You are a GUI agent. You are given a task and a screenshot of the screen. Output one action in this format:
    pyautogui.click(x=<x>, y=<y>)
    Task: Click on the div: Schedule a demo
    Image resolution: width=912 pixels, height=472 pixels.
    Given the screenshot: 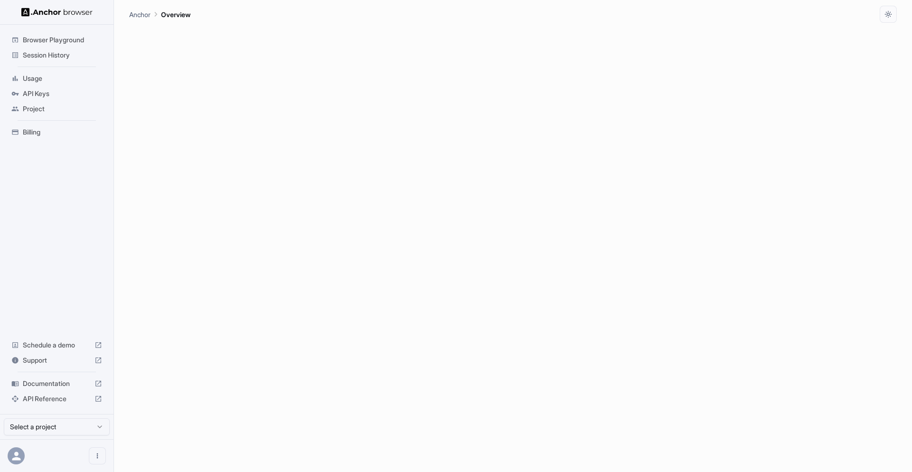 What is the action you would take?
    pyautogui.click(x=57, y=345)
    